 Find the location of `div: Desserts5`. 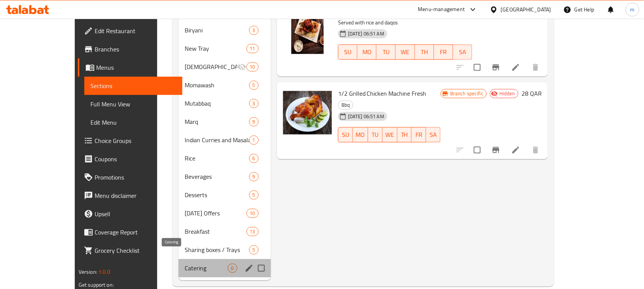

div: Desserts5 is located at coordinates (225, 195).